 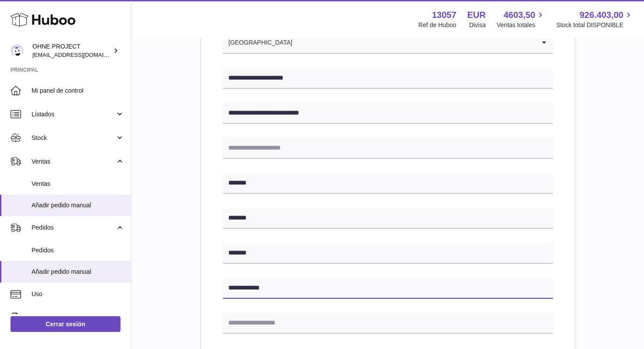 What do you see at coordinates (73, 138) in the screenshot?
I see `span: Stock` at bounding box center [73, 138].